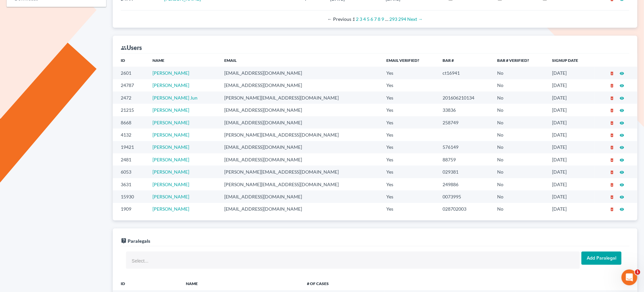 Image resolution: width=644 pixels, height=292 pixels. I want to click on input: Add Paralegal, so click(601, 258).